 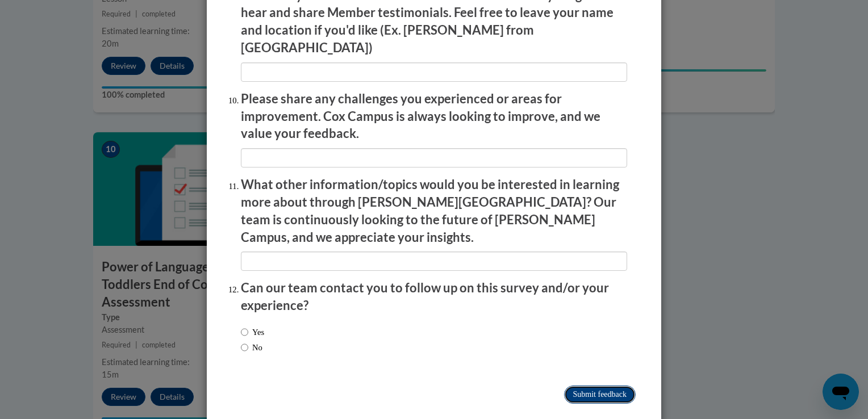 What do you see at coordinates (252, 348) in the screenshot?
I see `label: No` at bounding box center [252, 348].